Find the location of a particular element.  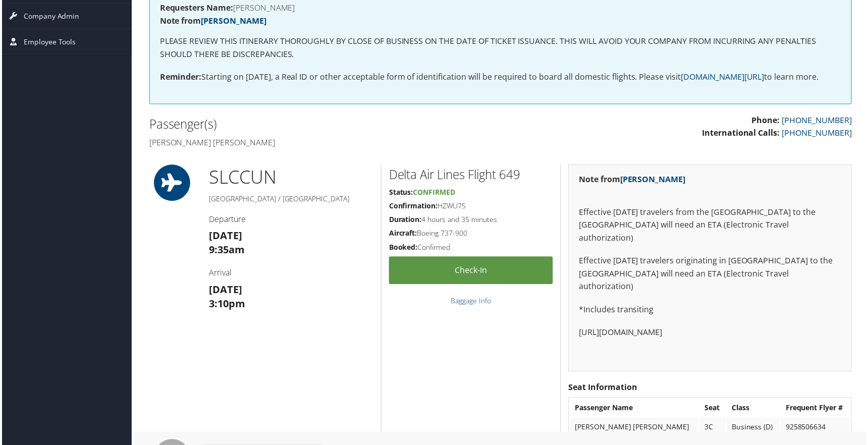

span: Company Admin is located at coordinates (49, 16).